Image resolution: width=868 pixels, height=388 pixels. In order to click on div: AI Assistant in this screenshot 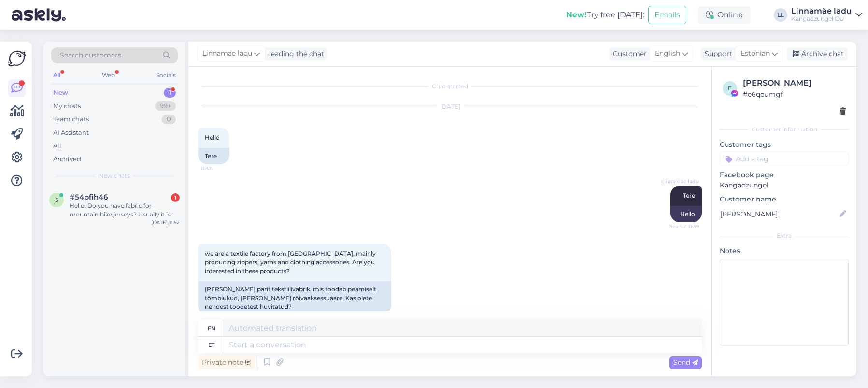, I will do `click(71, 133)`.